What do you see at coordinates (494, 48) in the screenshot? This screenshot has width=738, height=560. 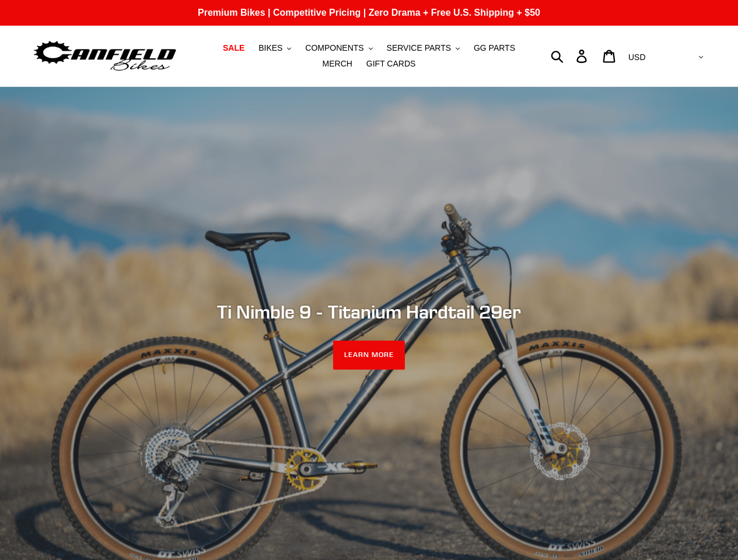 I see `span: GG PARTS` at bounding box center [494, 48].